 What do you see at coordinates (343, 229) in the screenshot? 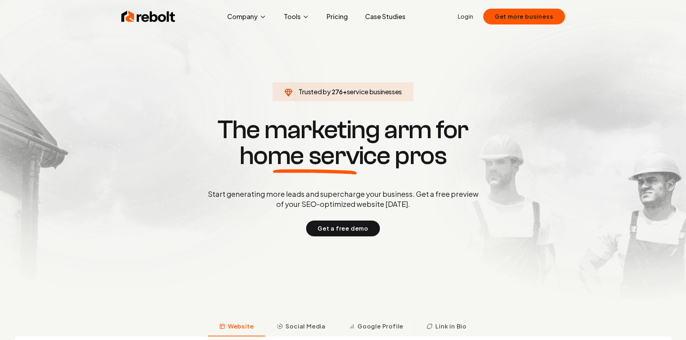
I see `button: Get a free demo` at bounding box center [343, 229].